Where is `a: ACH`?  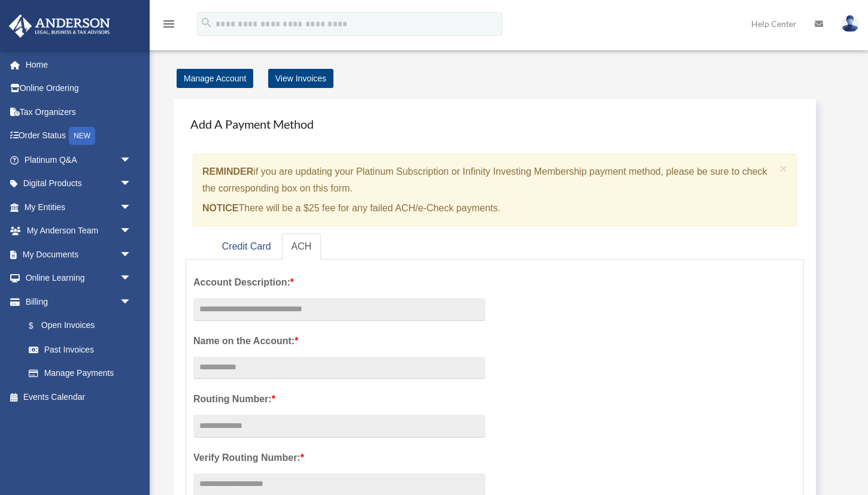
a: ACH is located at coordinates (302, 247).